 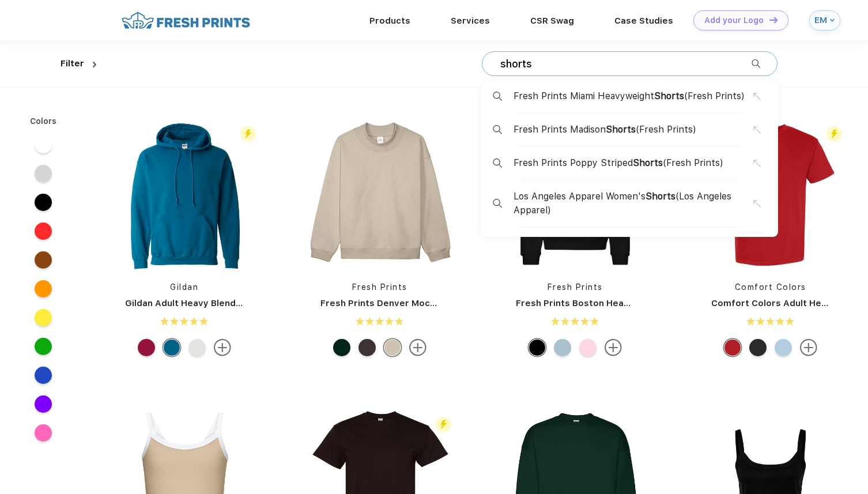 I want to click on span: Fresh Prints Poppy Striped (Fresh Prints), so click(x=618, y=163).